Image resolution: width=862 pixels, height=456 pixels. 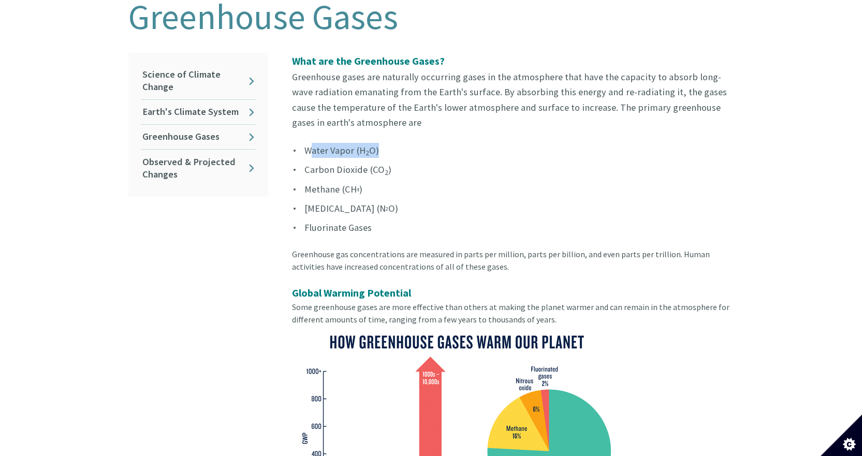 What do you see at coordinates (513, 150) in the screenshot?
I see `li: Water Vapor (H O)` at bounding box center [513, 150].